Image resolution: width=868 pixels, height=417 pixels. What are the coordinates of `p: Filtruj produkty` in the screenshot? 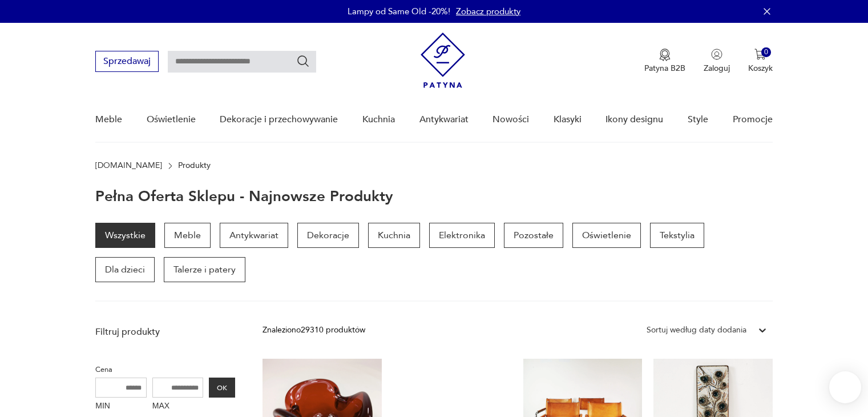 It's located at (165, 331).